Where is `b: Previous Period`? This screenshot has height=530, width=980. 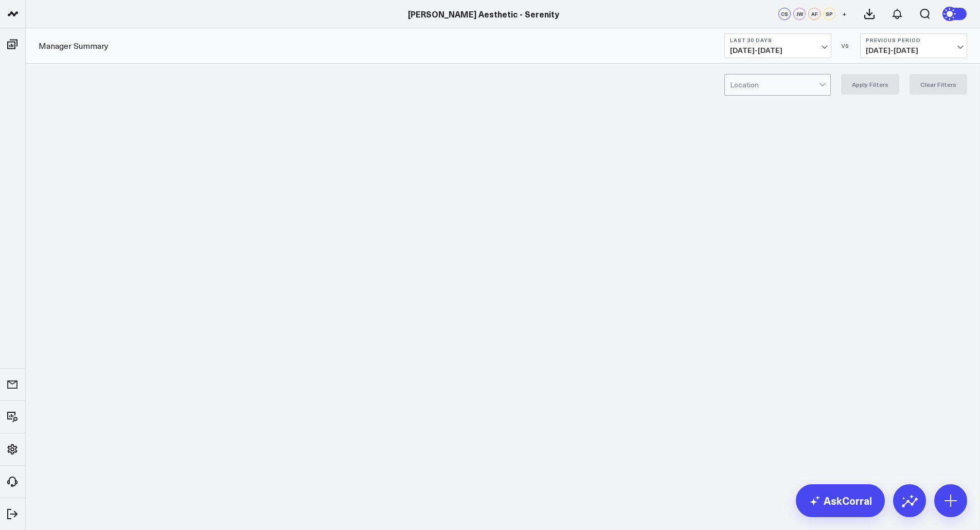 b: Previous Period is located at coordinates (914, 40).